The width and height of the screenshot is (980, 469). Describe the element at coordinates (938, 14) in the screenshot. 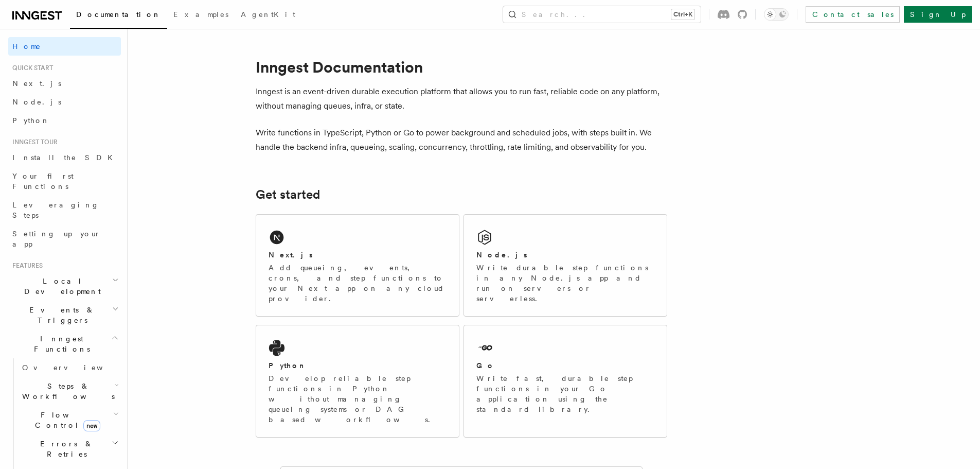

I see `a: Sign Up` at that location.